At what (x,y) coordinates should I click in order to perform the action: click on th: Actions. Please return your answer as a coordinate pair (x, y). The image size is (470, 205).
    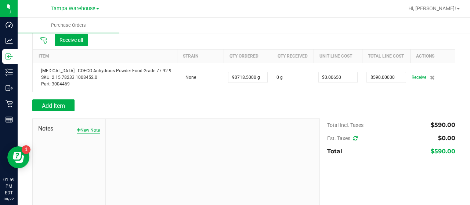
    Looking at the image, I should click on (432, 56).